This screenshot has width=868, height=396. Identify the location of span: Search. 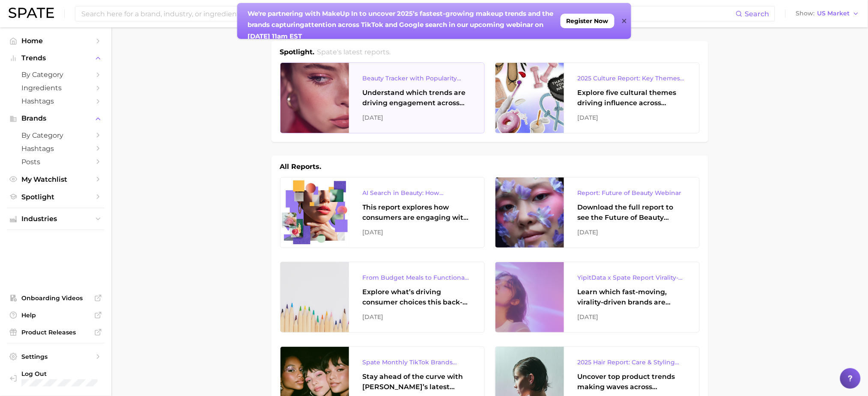
(757, 13).